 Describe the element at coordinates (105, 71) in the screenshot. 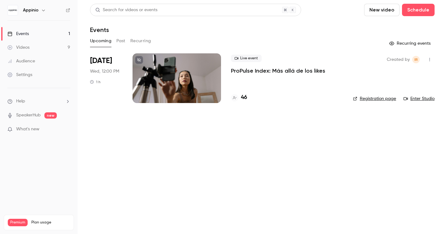

I see `span: Wed, 12:00 PM` at that location.